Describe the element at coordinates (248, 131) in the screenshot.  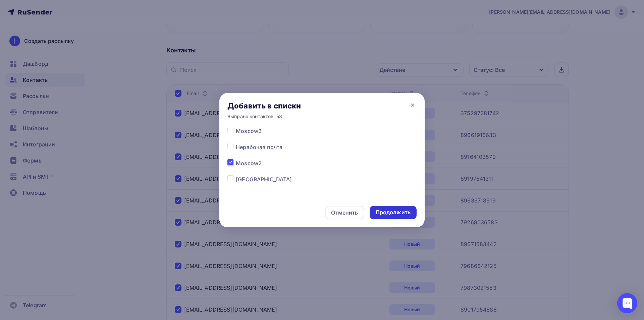
I see `span: Moscow3` at that location.